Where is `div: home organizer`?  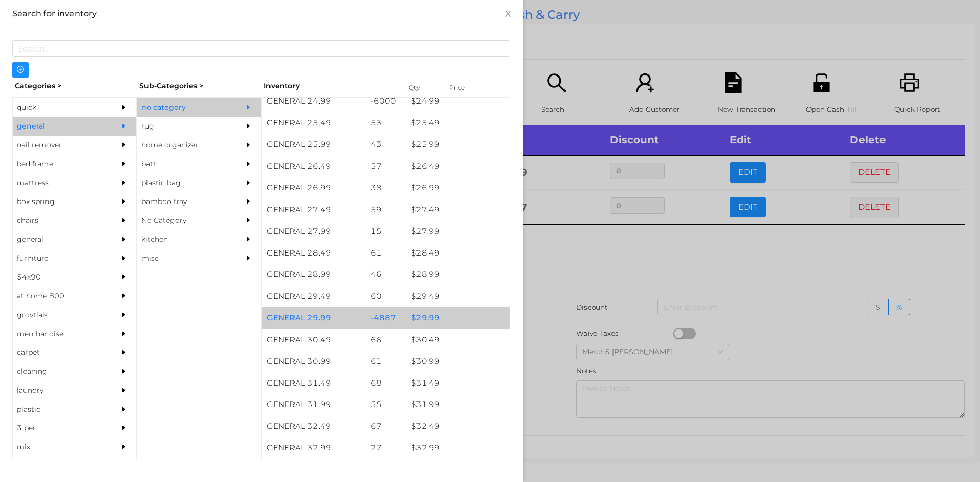
div: home organizer is located at coordinates (183, 145).